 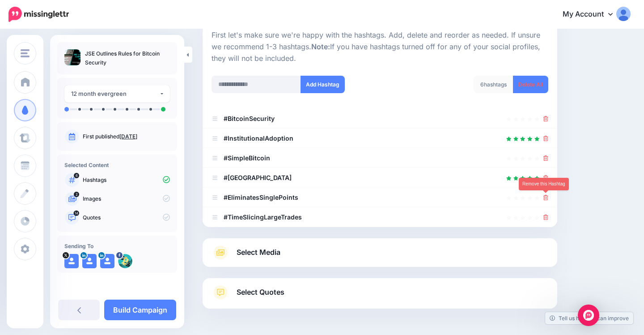 I want to click on span: Select Quotes, so click(x=260, y=292).